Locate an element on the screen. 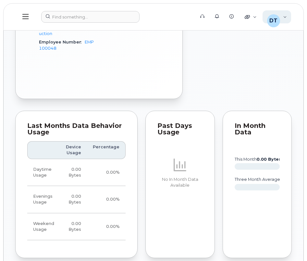  text: three month average is located at coordinates (269, 179).